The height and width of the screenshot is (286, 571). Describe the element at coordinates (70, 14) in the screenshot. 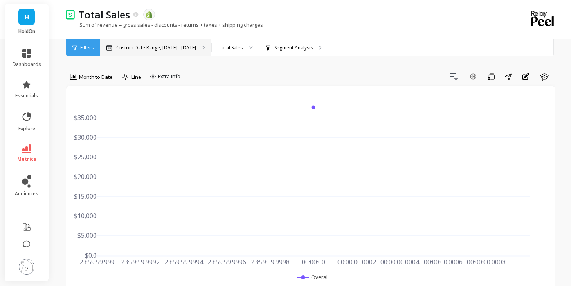

I see `img: header icon` at that location.